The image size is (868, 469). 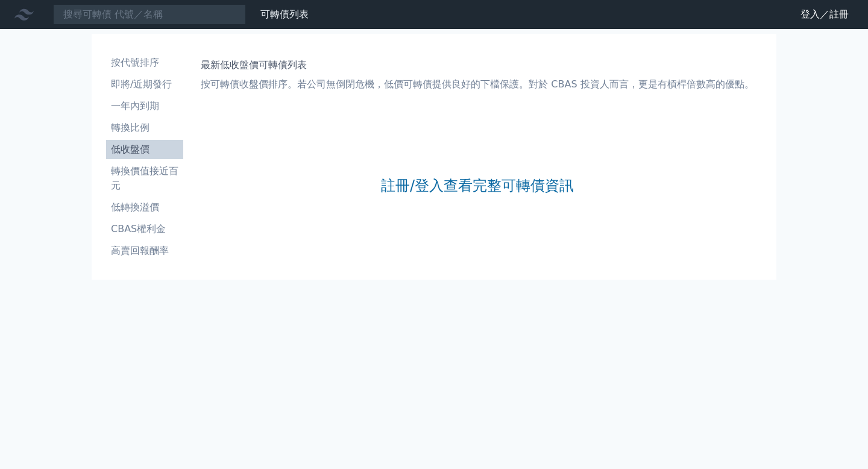 What do you see at coordinates (145, 106) in the screenshot?
I see `li: 一年內到期` at bounding box center [145, 106].